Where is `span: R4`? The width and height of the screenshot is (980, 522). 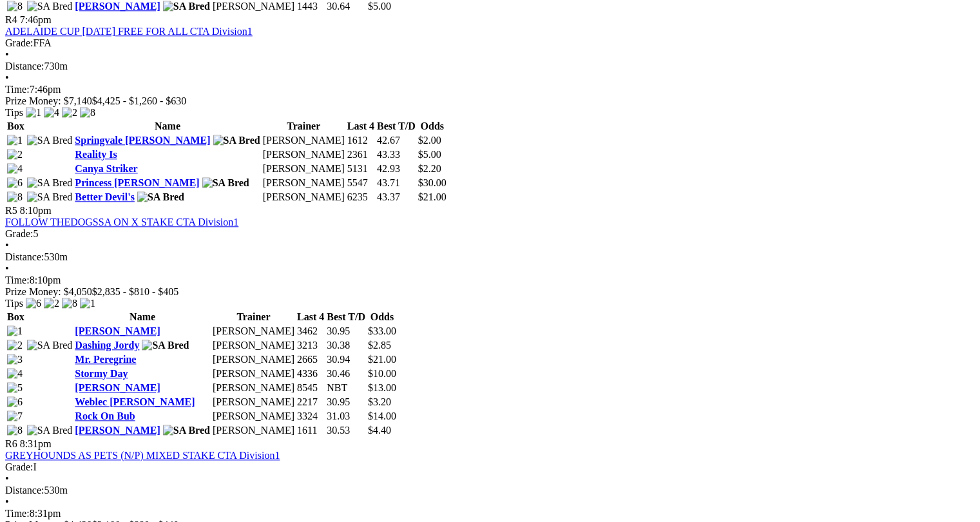
span: R4 is located at coordinates (11, 19).